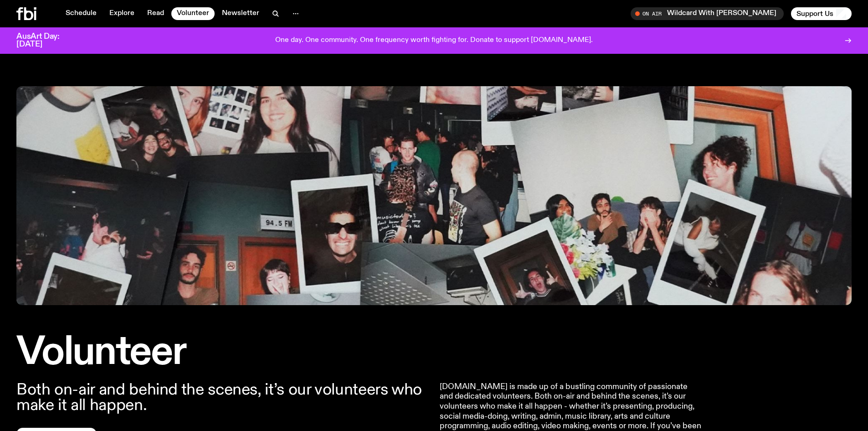  Describe the element at coordinates (81, 14) in the screenshot. I see `a: Schedule` at that location.